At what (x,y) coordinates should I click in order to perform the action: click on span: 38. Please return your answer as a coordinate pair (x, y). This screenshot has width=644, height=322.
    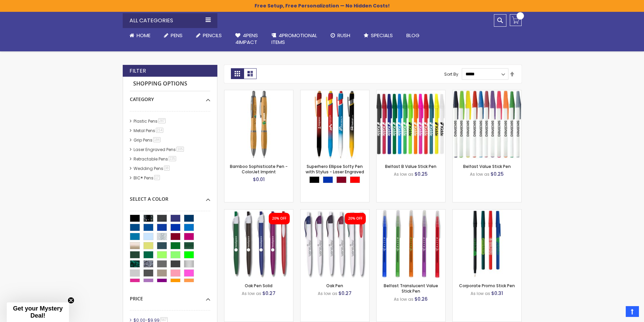
    Looking at the image, I should click on (166, 168).